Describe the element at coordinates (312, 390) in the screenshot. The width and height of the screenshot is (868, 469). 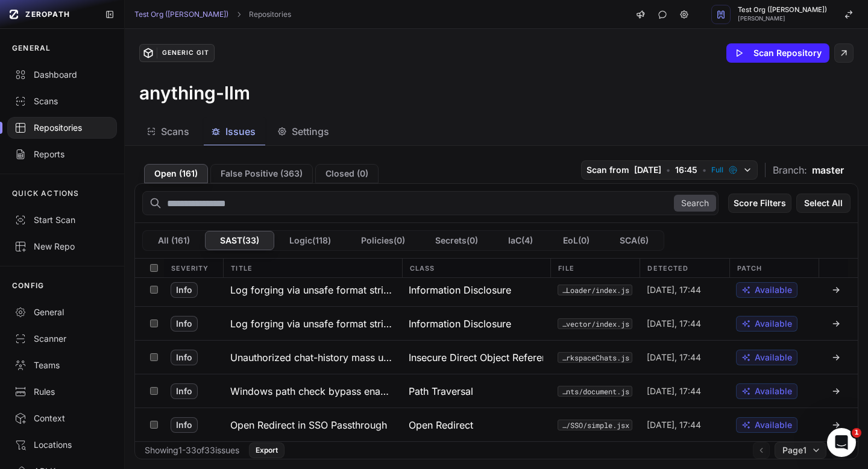
I see `button: Windows path check bypass enables arbitrary directory creation` at that location.